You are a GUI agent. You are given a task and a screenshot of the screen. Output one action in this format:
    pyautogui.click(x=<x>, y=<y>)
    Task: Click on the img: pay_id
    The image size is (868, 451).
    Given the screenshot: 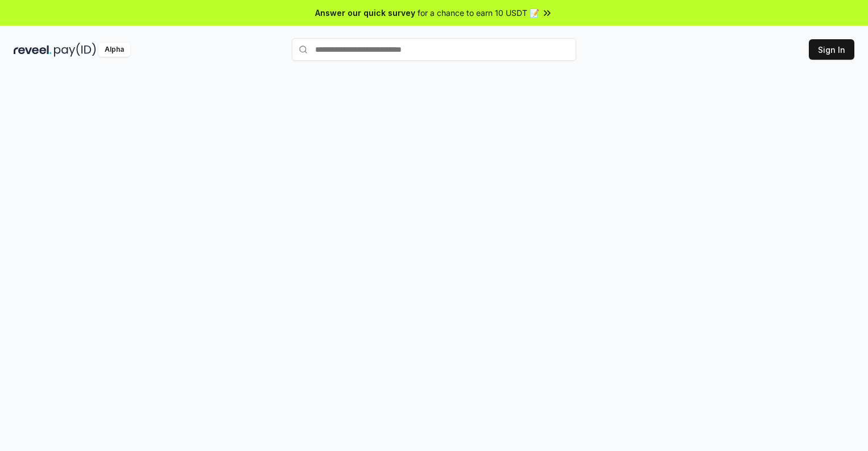 What is the action you would take?
    pyautogui.click(x=75, y=49)
    